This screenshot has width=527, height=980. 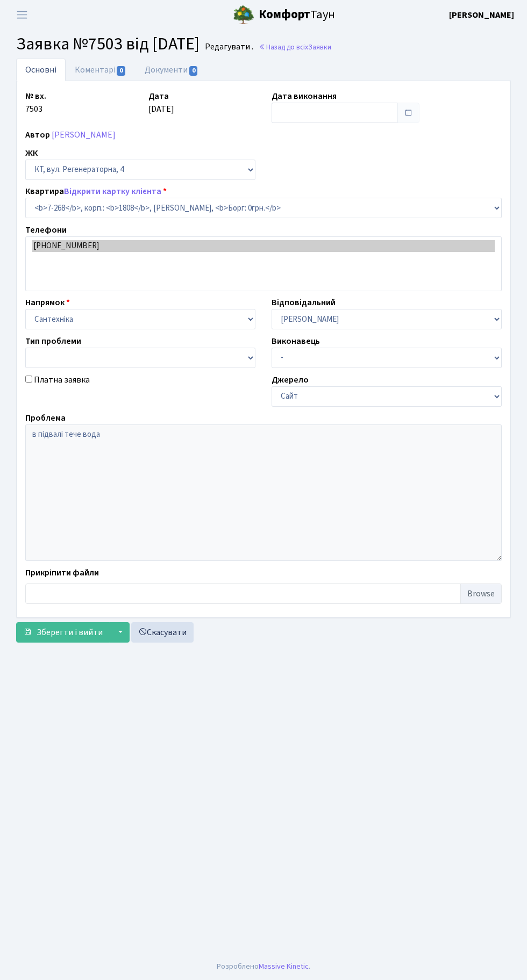 I want to click on div: 7503, so click(x=78, y=106).